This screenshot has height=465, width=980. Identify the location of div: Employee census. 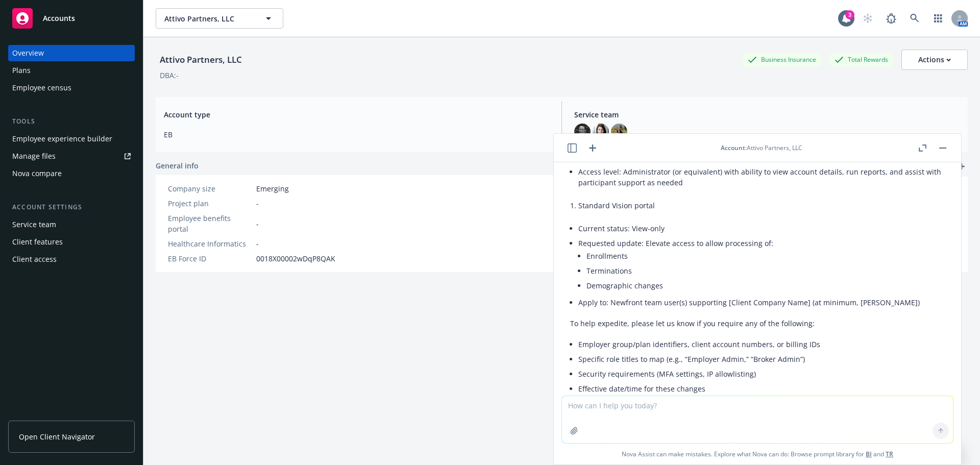
(42, 88).